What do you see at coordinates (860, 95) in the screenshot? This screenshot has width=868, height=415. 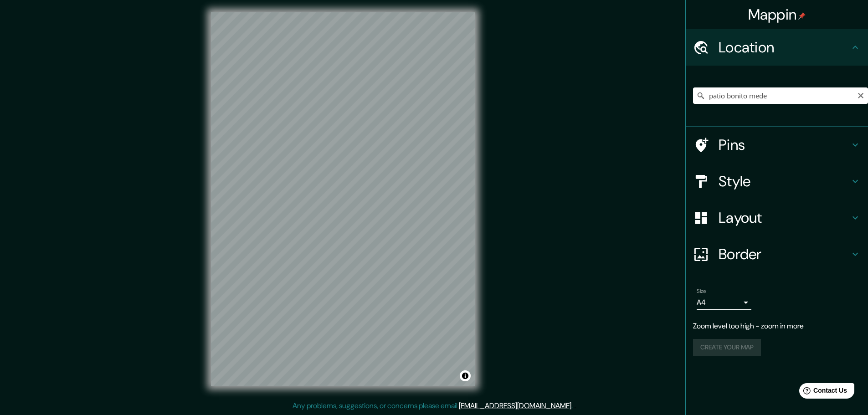 I see `button: Clear` at bounding box center [860, 95].